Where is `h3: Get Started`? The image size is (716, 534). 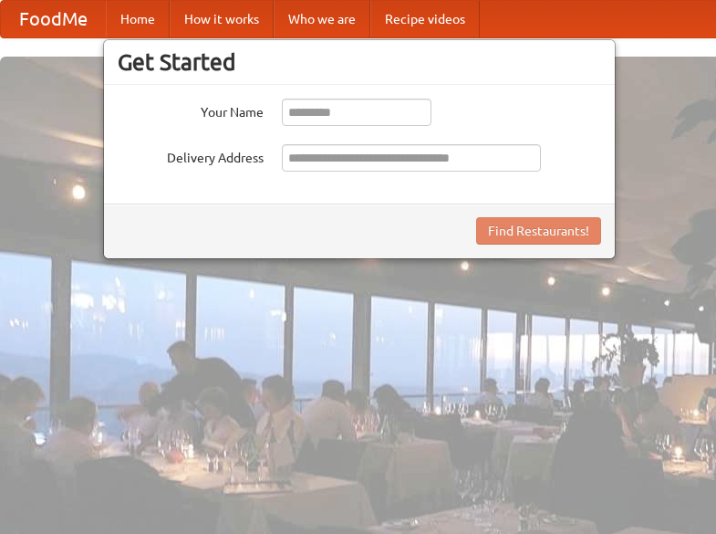 h3: Get Started is located at coordinates (360, 62).